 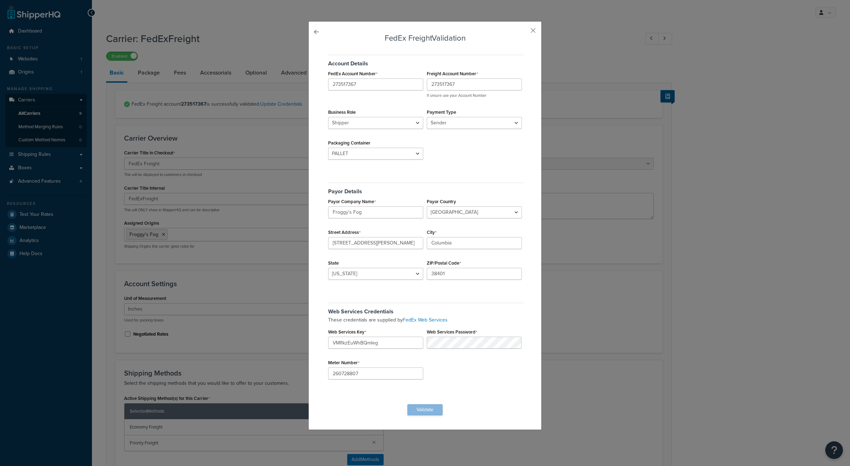 I want to click on label: Street Address, so click(x=344, y=233).